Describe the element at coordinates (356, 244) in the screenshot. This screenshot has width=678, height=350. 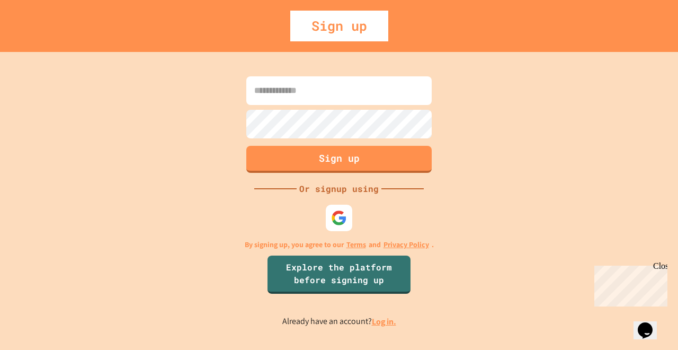
I see `a: Terms` at that location.